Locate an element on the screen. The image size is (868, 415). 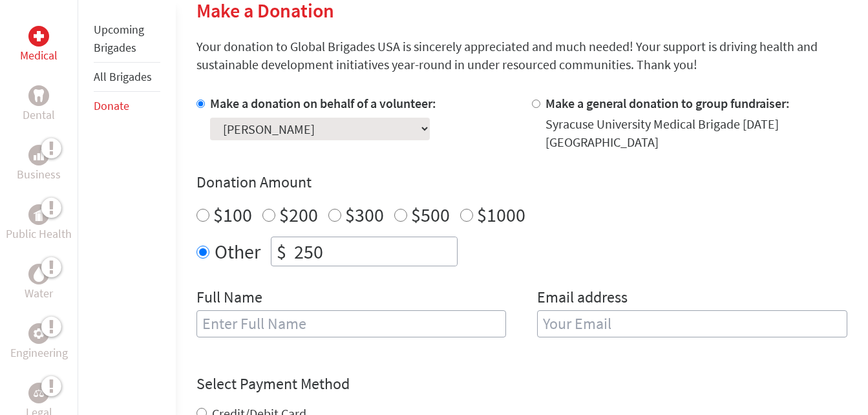
div: Water is located at coordinates (39, 274).